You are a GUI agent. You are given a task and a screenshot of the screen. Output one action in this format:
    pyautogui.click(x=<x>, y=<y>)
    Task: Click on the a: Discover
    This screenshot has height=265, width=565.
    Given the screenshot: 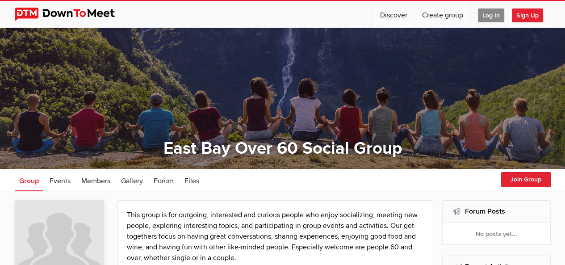 What is the action you would take?
    pyautogui.click(x=393, y=14)
    